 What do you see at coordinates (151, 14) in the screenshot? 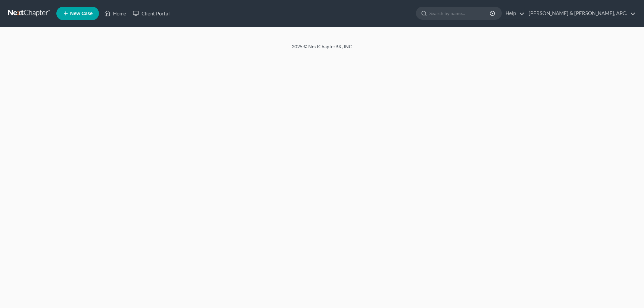
I see `a: Client Portal` at bounding box center [151, 14].